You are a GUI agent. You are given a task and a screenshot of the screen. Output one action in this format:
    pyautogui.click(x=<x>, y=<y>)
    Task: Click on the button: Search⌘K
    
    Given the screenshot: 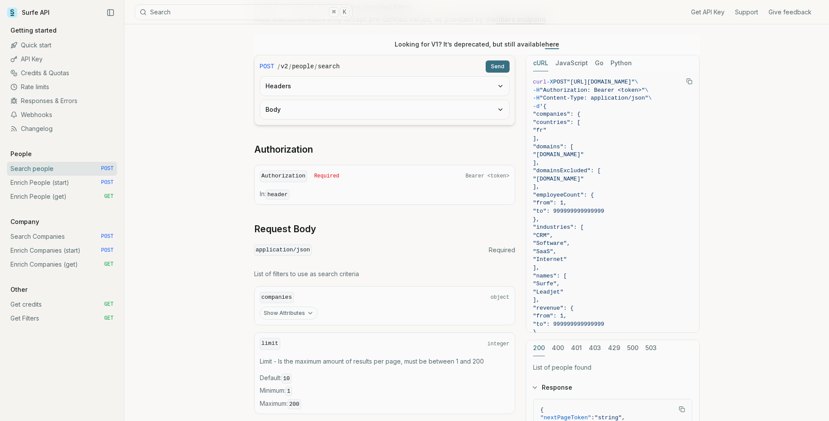 What is the action you would take?
    pyautogui.click(x=244, y=12)
    